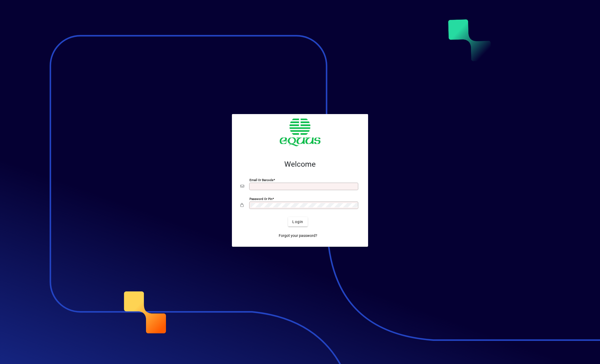 This screenshot has height=364, width=600. What do you see at coordinates (298, 235) in the screenshot?
I see `a: Forgot your password?` at bounding box center [298, 235].